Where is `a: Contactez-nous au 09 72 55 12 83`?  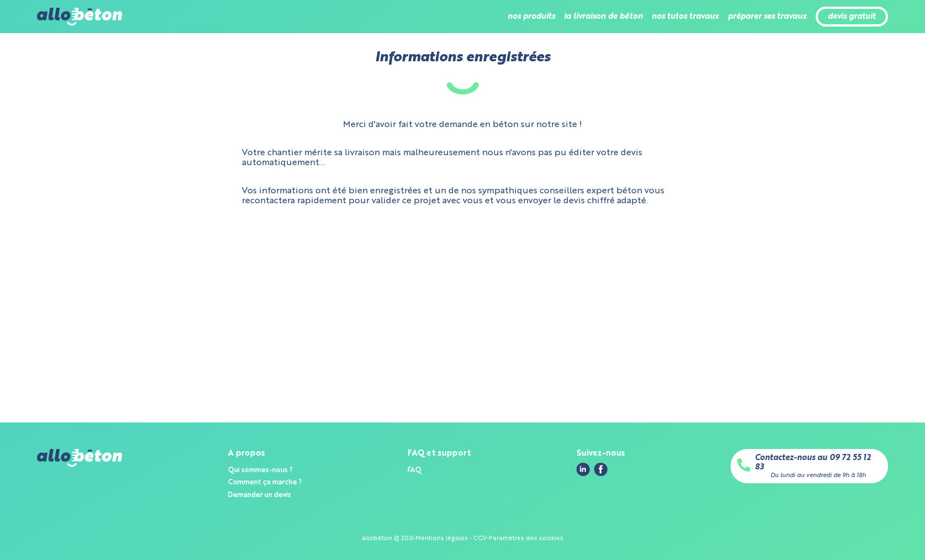
a: Contactez-nous au 09 72 55 12 83 is located at coordinates (818, 462).